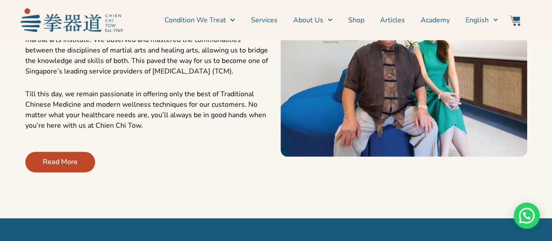  I want to click on span: Read More, so click(60, 162).